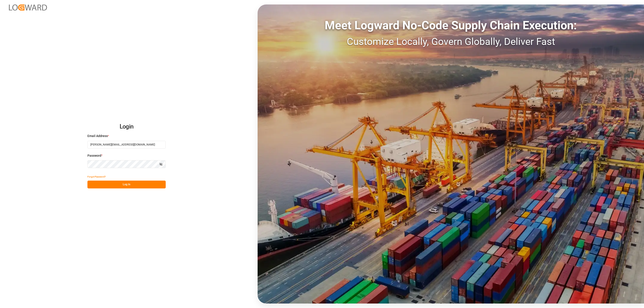 The image size is (644, 308). I want to click on h2: Login, so click(127, 127).